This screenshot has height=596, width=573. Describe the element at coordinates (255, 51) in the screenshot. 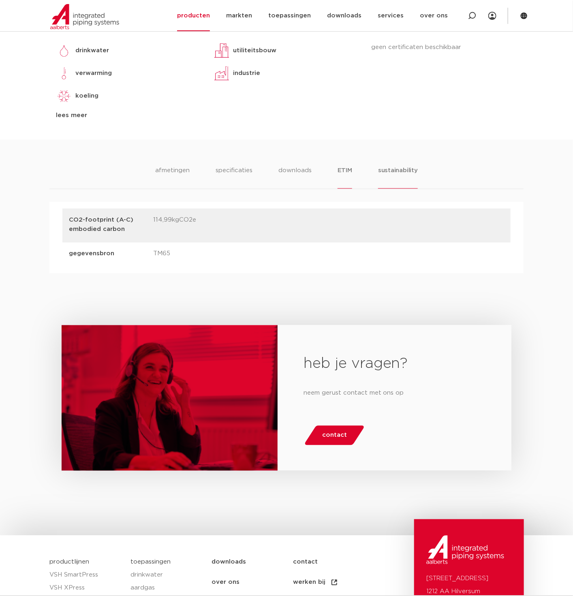

I see `p: utiliteitsbouw` at that location.